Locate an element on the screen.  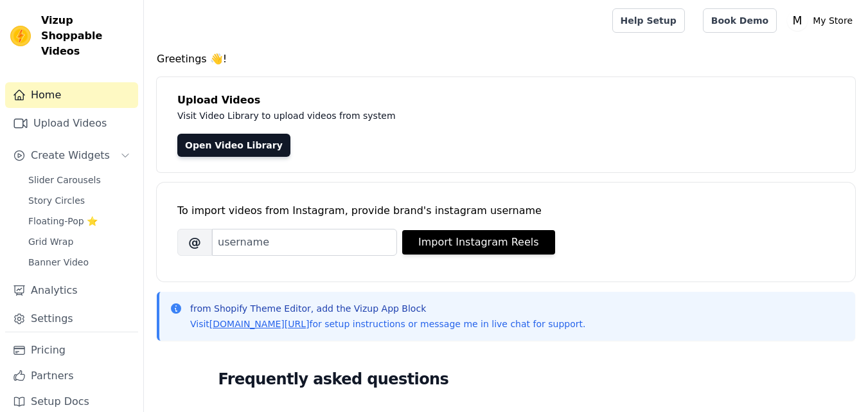
img: Vizup is located at coordinates (21, 36).